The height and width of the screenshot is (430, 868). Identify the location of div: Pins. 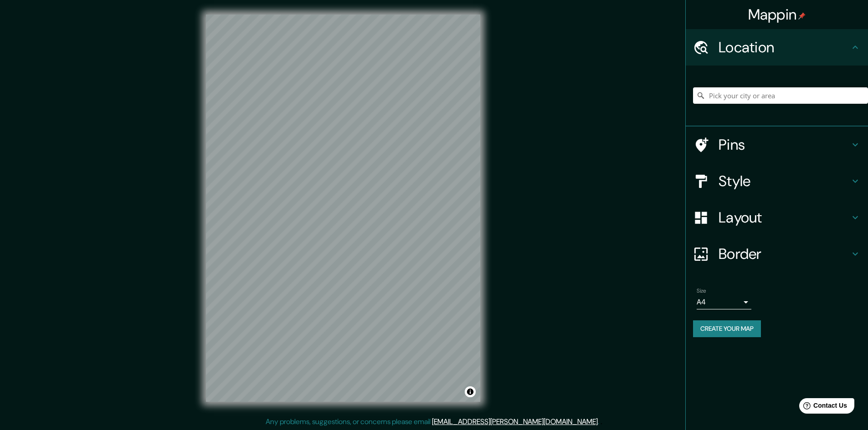
(777, 145).